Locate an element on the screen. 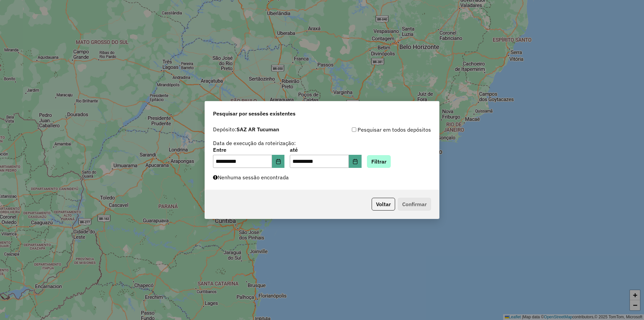  span: Pesquisar por sessões existentes is located at coordinates (254, 113).